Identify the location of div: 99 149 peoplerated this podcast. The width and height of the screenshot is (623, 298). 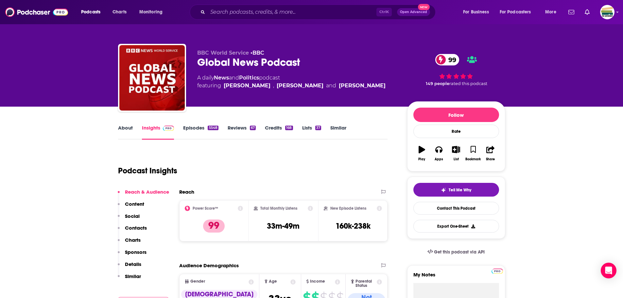
(456, 70).